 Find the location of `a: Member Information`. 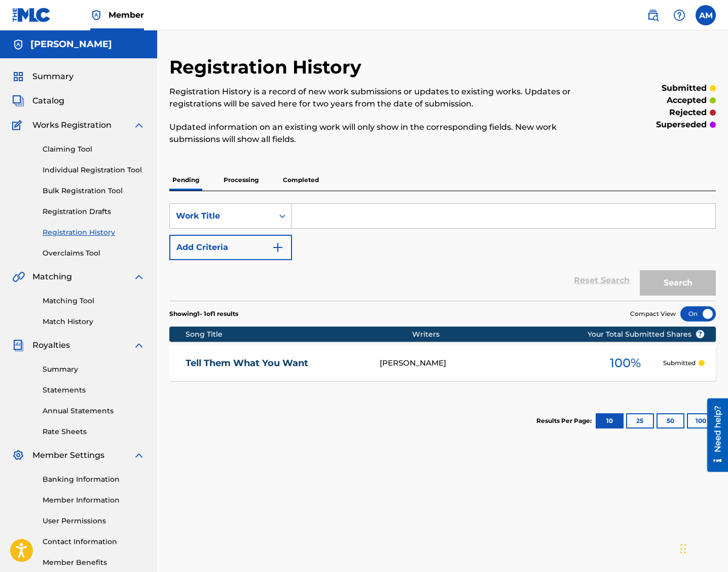

a: Member Information is located at coordinates (94, 500).